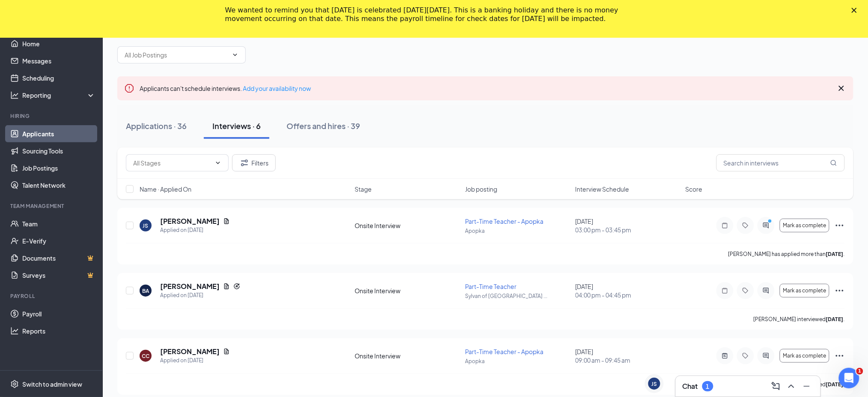  What do you see at coordinates (52, 206) in the screenshot?
I see `div: Team Management` at bounding box center [52, 206].